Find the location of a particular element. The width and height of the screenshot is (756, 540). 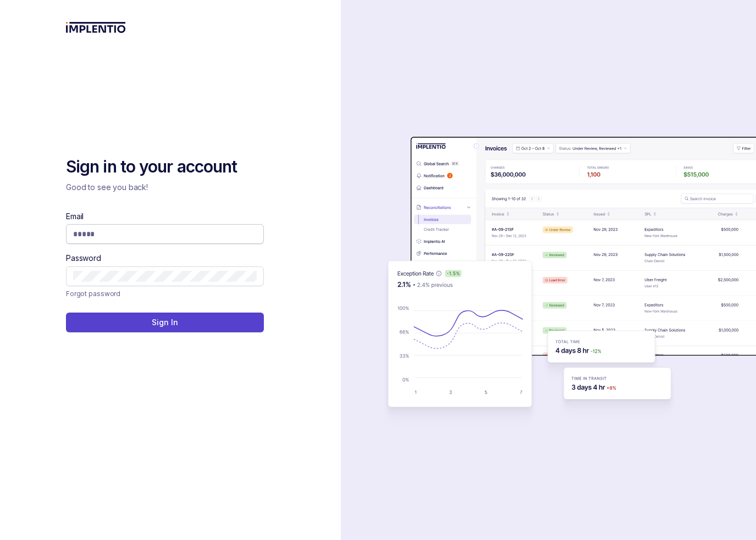

p: Sign In is located at coordinates (164, 323).